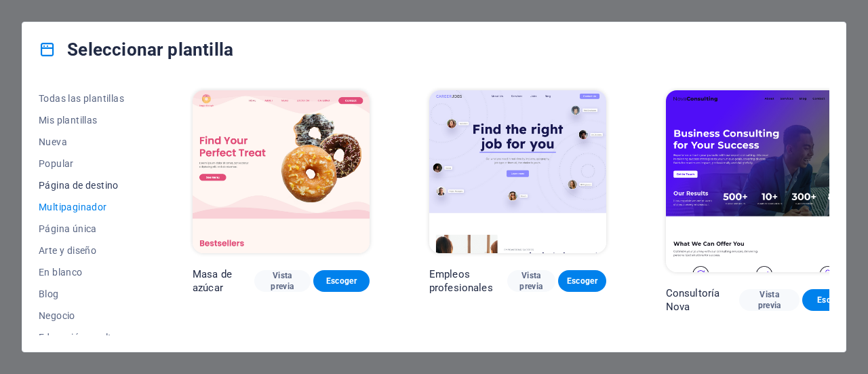 This screenshot has width=868, height=374. What do you see at coordinates (86, 99) in the screenshot?
I see `span: Todas las plantillas` at bounding box center [86, 99].